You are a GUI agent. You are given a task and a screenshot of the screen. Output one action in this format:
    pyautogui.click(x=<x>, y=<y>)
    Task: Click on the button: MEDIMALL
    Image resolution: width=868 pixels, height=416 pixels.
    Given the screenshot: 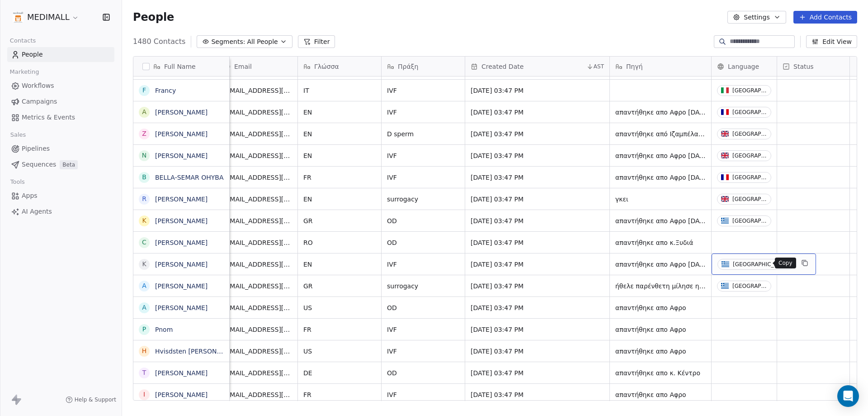 What is the action you would take?
    pyautogui.click(x=46, y=17)
    